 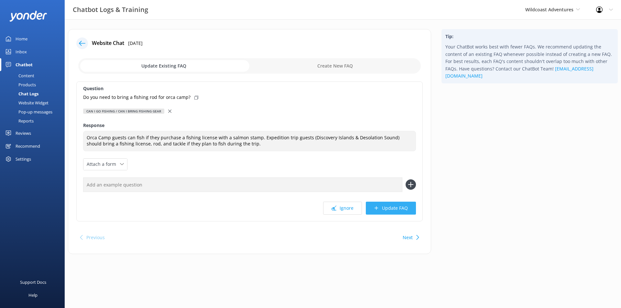 What do you see at coordinates (34, 121) in the screenshot?
I see `a: Reports` at bounding box center [34, 121].